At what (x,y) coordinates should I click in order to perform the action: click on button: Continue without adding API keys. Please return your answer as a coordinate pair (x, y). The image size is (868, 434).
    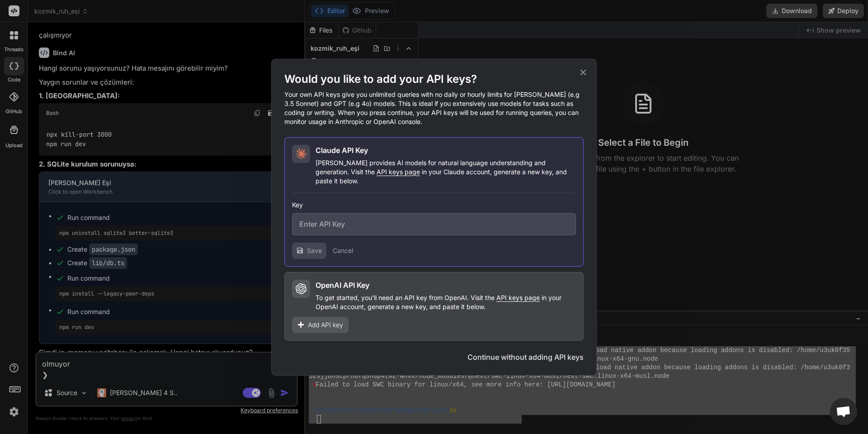
    Looking at the image, I should click on (526, 357).